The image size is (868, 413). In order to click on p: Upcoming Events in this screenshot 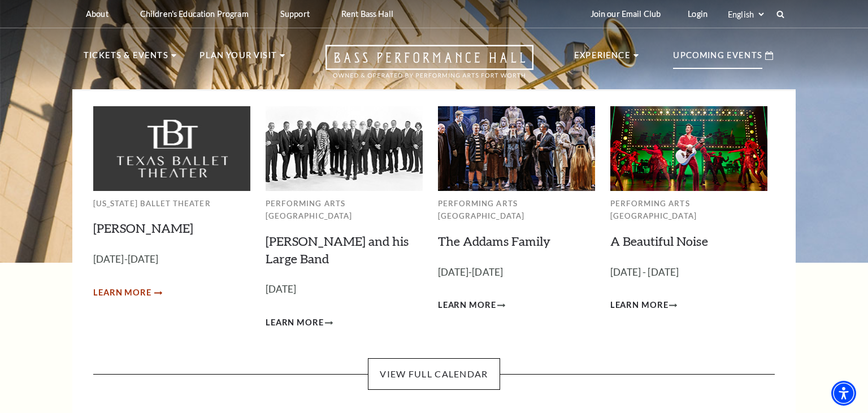, I will do `click(718, 59)`.